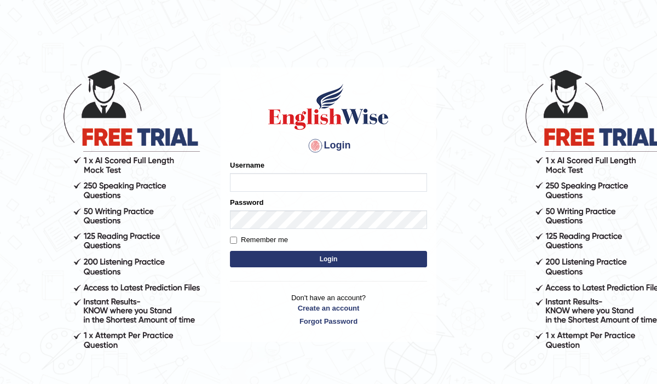 This screenshot has width=657, height=384. What do you see at coordinates (328, 308) in the screenshot?
I see `a: Create an account` at bounding box center [328, 308].